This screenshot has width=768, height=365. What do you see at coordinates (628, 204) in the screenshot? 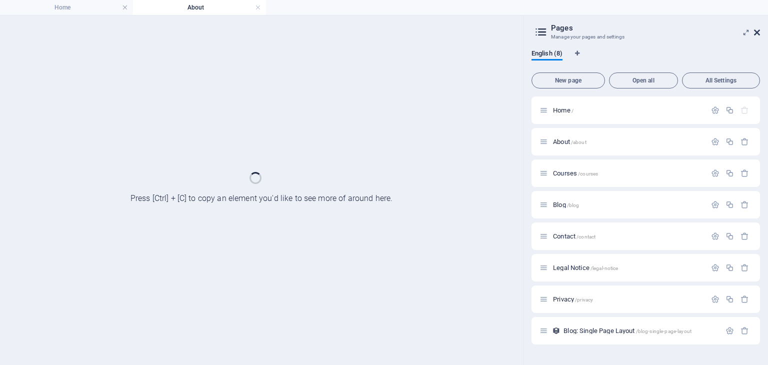
I see `div: Blog/blog` at bounding box center [628, 204].